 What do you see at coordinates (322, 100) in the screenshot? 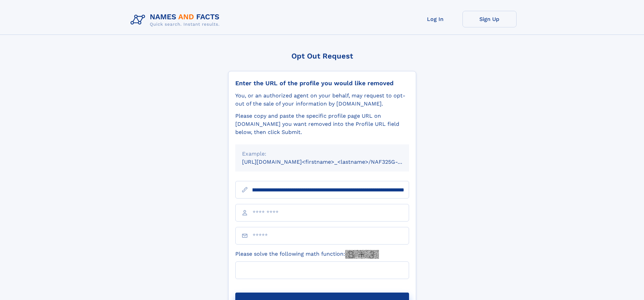
I see `div: You, or an authorized agent on your behalf, may request to opt-out of the sale of your informatio...` at bounding box center [322, 100].